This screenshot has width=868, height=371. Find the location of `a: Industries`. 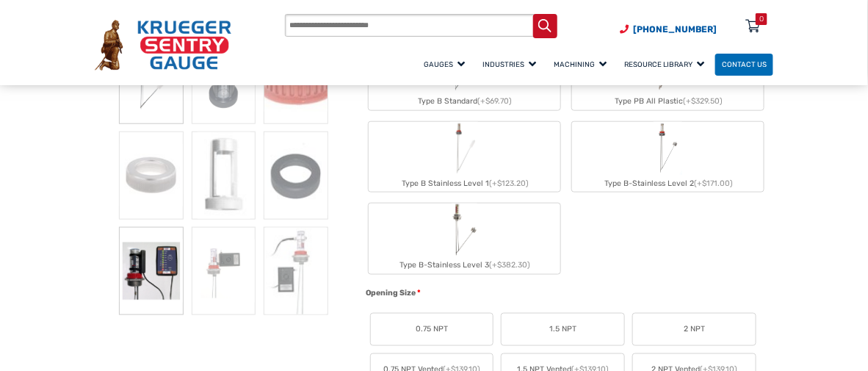

a: Industries is located at coordinates (511, 64).